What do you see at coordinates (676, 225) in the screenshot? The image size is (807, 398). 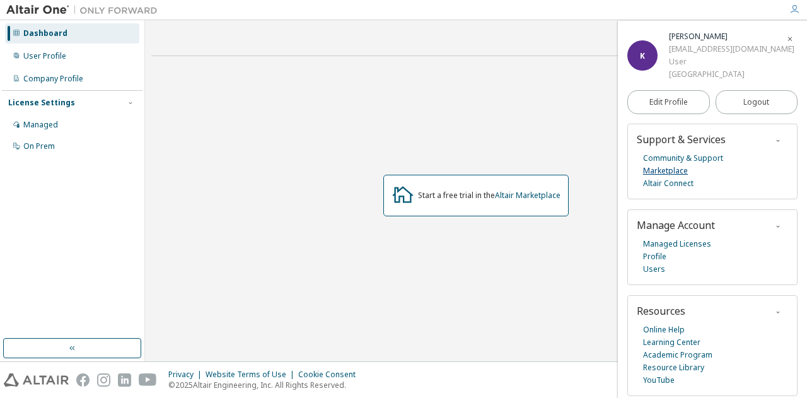 I see `span: Manage Account` at bounding box center [676, 225].